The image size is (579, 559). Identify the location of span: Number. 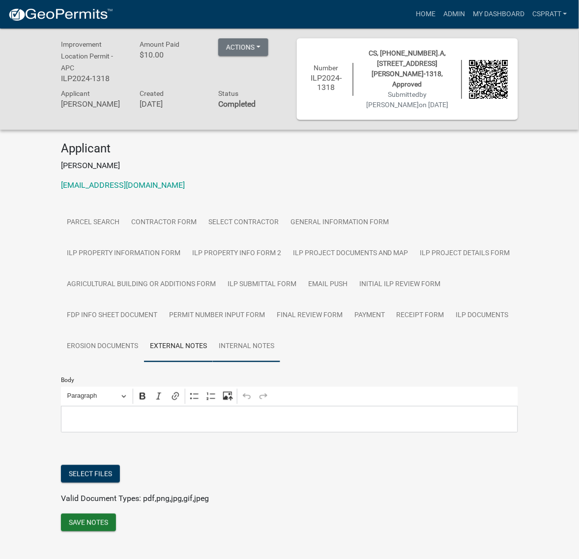
(326, 68).